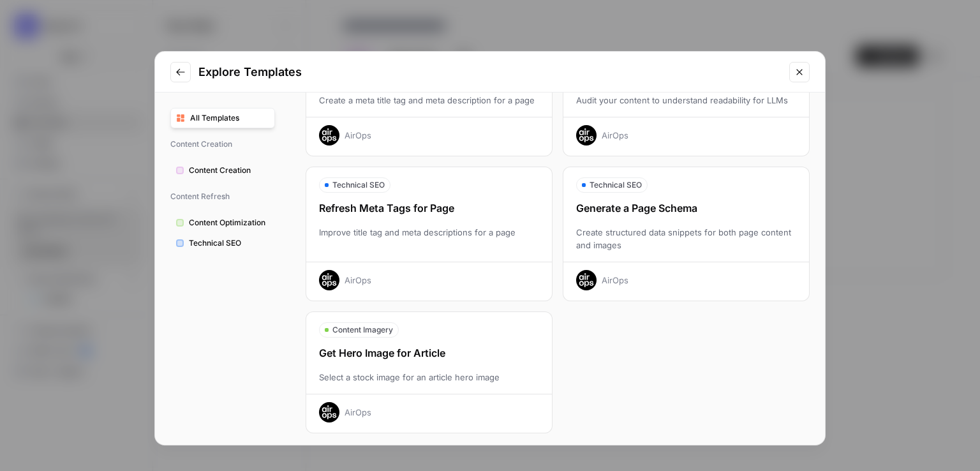 This screenshot has height=471, width=980. What do you see at coordinates (799, 72) in the screenshot?
I see `button: Close modal` at bounding box center [799, 72].